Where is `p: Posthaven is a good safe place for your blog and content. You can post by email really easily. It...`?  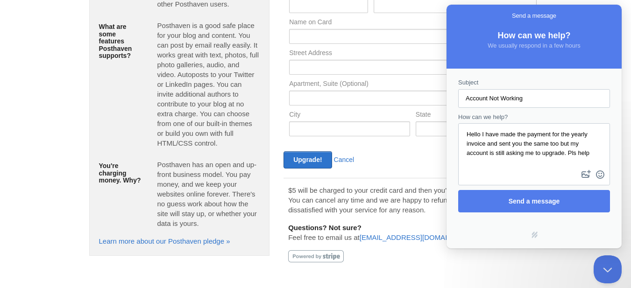
p: Posthaven is a good safe place for your blog and content. You can post by email really easily. It... is located at coordinates (208, 84).